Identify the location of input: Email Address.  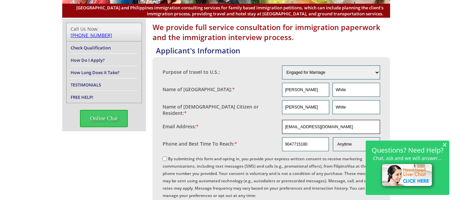
(331, 127).